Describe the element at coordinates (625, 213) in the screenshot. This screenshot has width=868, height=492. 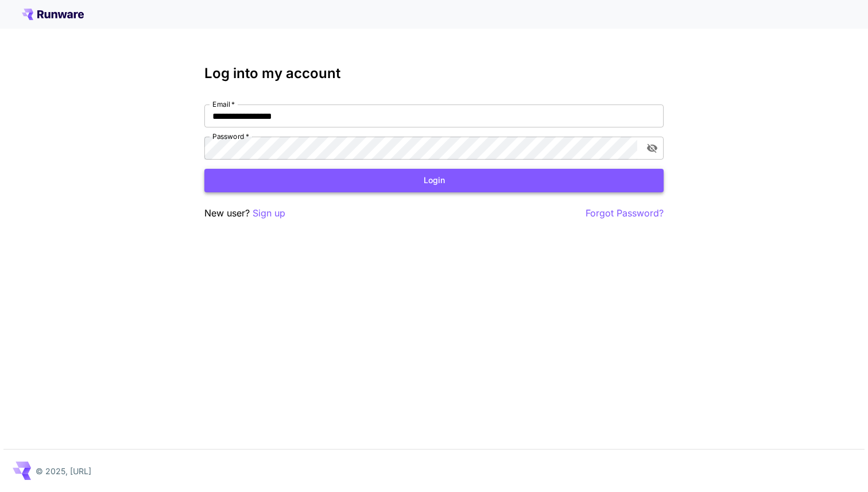
I see `button: Forgot Password?` at that location.